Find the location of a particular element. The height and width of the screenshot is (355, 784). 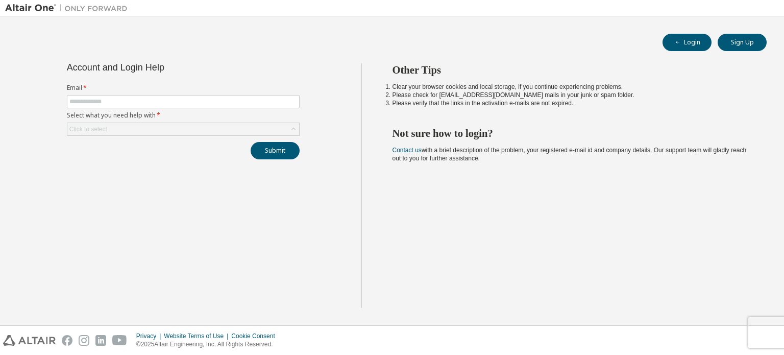

a: Contact us is located at coordinates (407, 150).